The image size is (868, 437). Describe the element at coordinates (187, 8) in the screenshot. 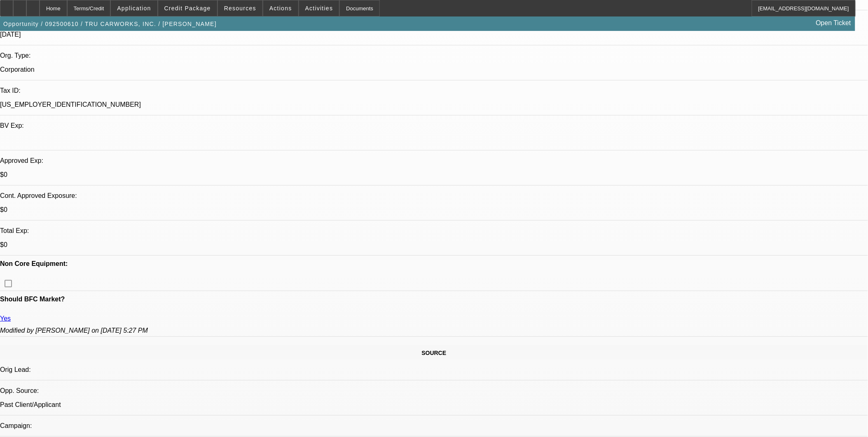

I see `span: Credit Package` at that location.